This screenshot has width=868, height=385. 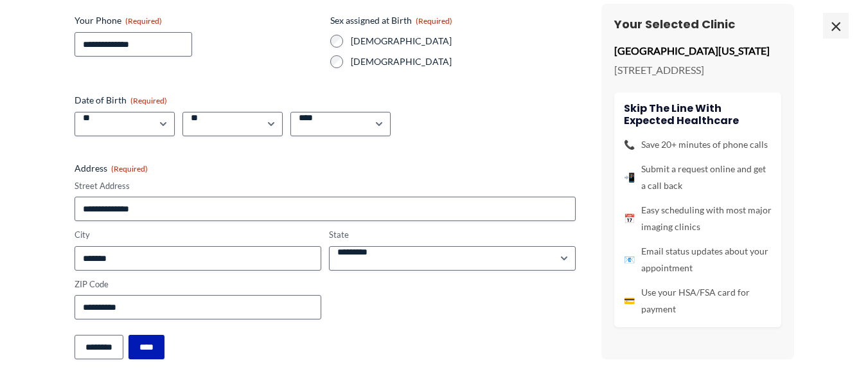 What do you see at coordinates (697, 114) in the screenshot?
I see `h4: Skip the line with Expected Healthcare` at bounding box center [697, 114].